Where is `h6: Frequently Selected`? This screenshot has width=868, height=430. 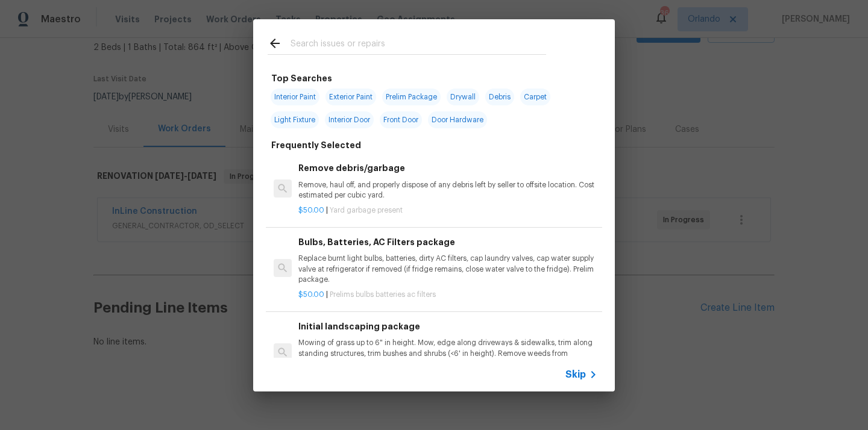 h6: Frequently Selected is located at coordinates (316, 145).